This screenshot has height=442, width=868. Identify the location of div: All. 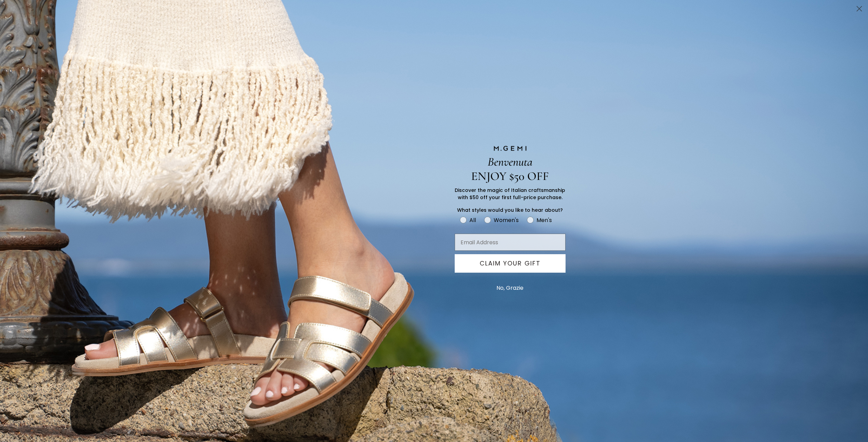
(473, 220).